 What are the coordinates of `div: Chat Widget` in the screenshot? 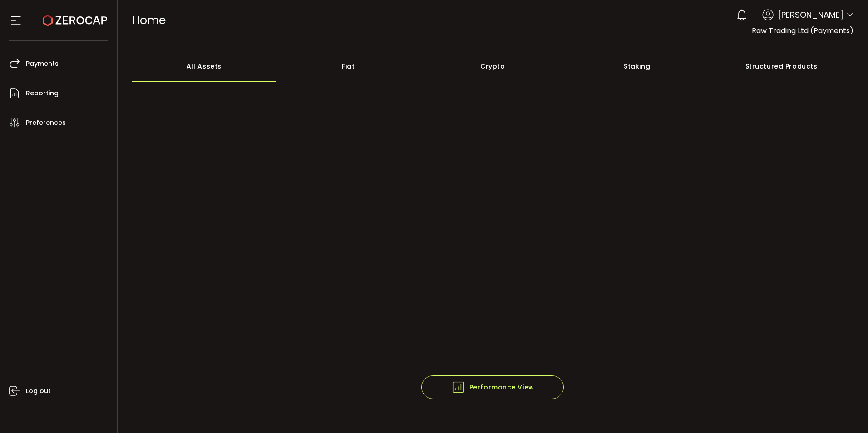 It's located at (815, 384).